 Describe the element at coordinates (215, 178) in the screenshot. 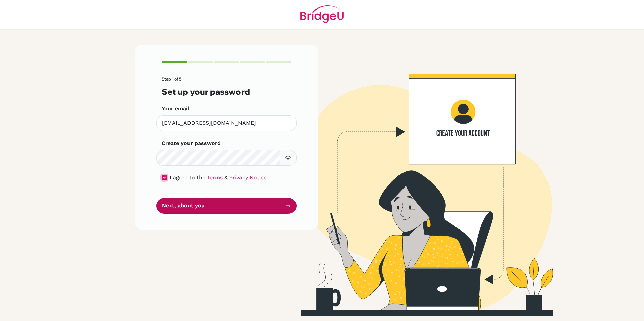

I see `a: Terms` at that location.